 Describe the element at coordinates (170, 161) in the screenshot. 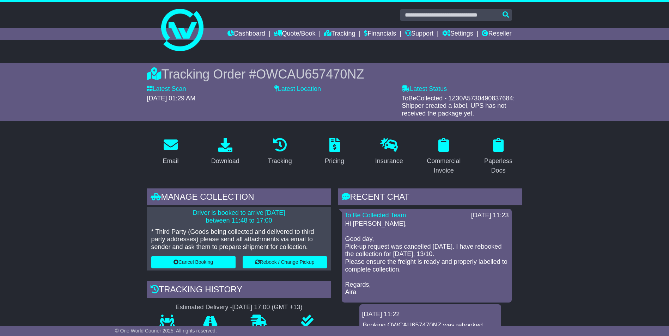

I see `div: Email` at that location.